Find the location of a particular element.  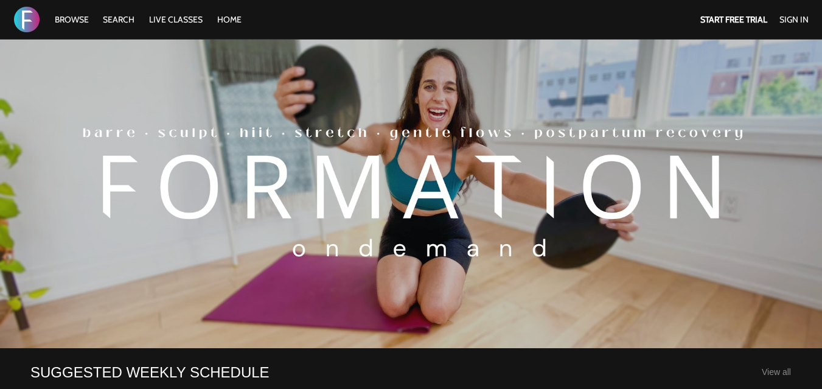

nav: Primary is located at coordinates (148, 19).